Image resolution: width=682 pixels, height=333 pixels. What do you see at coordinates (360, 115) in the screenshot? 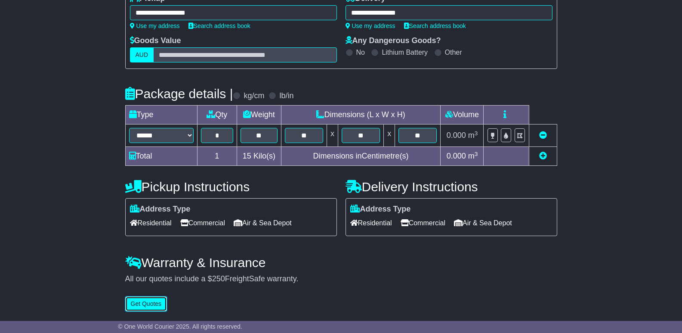
I see `td: Dimensions (L x W x H)` at bounding box center [360, 115].